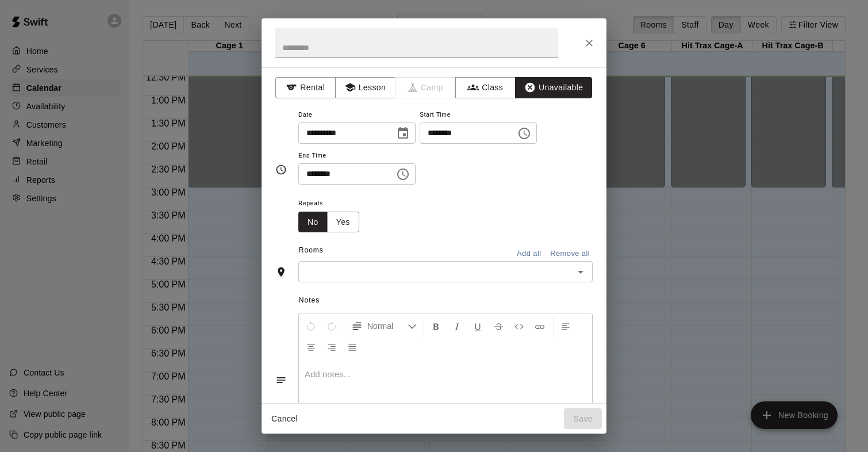  What do you see at coordinates (403, 133) in the screenshot?
I see `button: Choose date, selected date is Oct 14, 2025` at bounding box center [403, 133].